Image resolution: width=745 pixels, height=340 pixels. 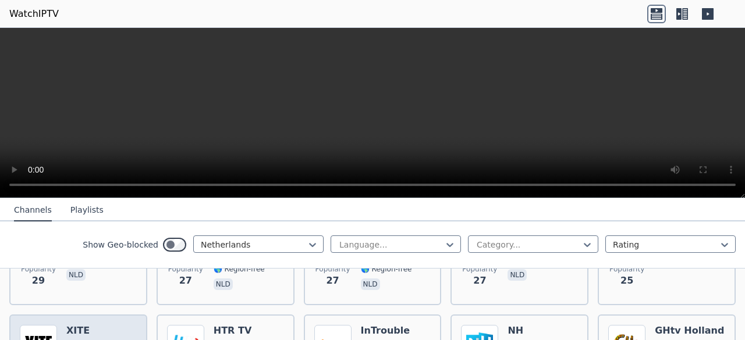 What do you see at coordinates (627, 281) in the screenshot?
I see `span: 25` at bounding box center [627, 281].